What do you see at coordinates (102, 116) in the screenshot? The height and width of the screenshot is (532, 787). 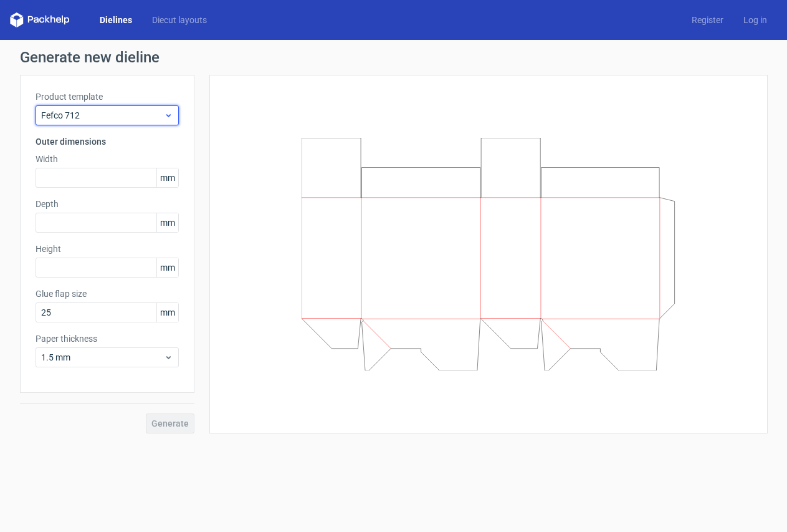 I see `span: Fefco 712` at bounding box center [102, 116].